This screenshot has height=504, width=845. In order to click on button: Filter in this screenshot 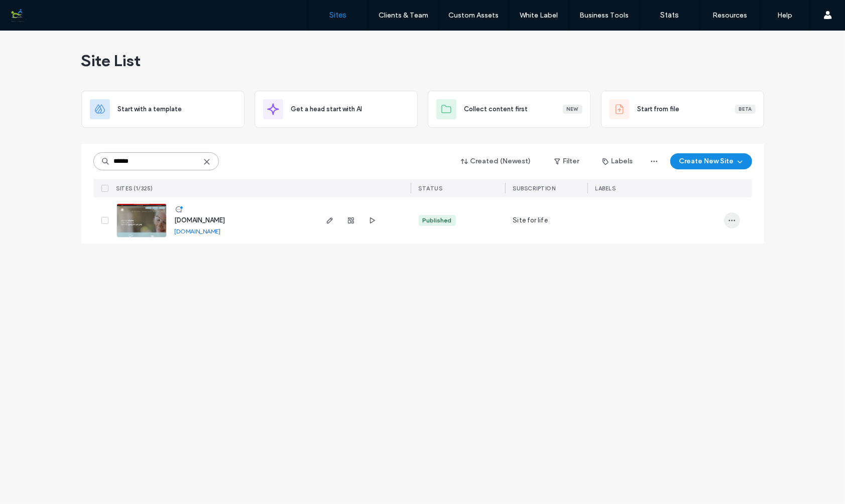, I will do `click(567, 161)`.